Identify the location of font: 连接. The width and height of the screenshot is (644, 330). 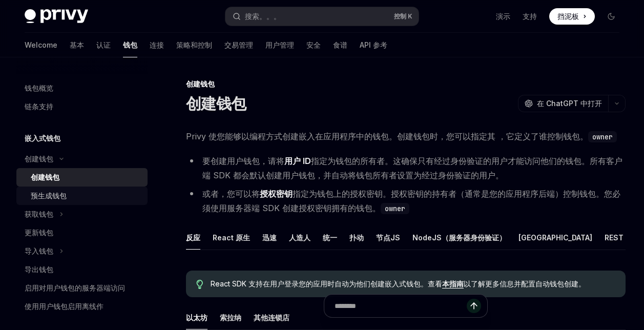
(157, 45).